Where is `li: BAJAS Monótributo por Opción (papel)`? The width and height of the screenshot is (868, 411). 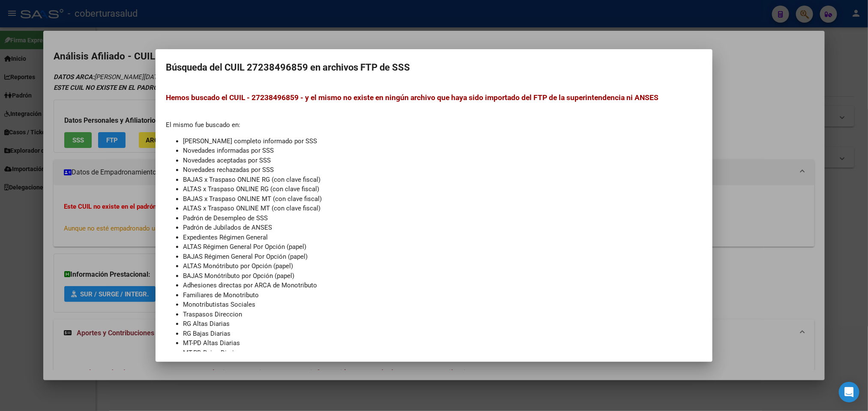 li: BAJAS Monótributo por Opción (papel) is located at coordinates (442, 276).